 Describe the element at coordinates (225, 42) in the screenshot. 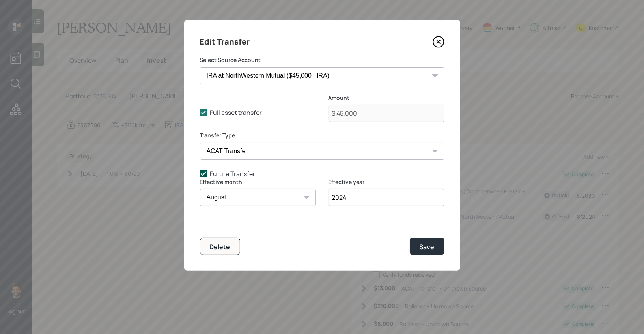

I see `h4: Edit Transfer` at that location.